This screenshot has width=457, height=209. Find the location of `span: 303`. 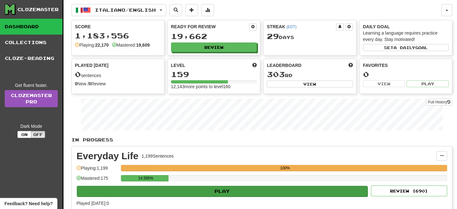

span: 303 is located at coordinates (276, 74).